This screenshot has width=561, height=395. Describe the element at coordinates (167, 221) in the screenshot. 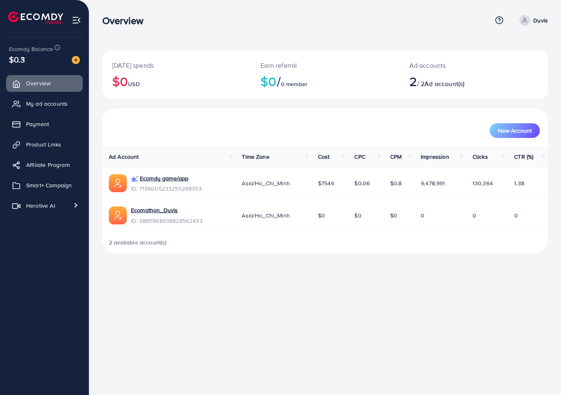

I see `span: ID: 6885968938828562433` at that location.